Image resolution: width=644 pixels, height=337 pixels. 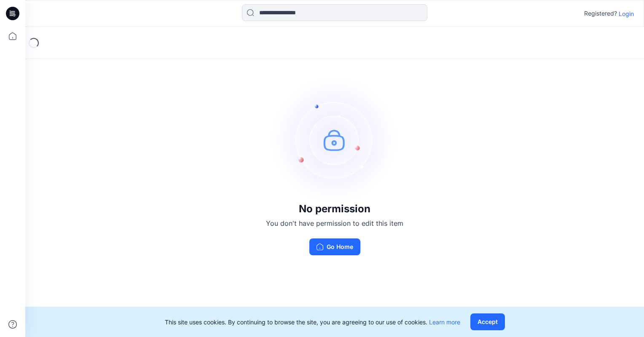 What do you see at coordinates (334, 140) in the screenshot?
I see `img: no-perm.svg` at bounding box center [334, 140].